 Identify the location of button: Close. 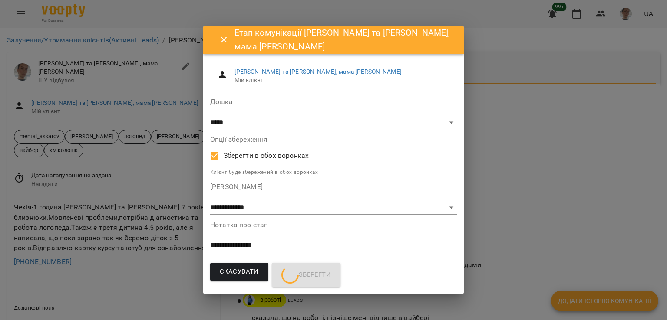
(224, 40).